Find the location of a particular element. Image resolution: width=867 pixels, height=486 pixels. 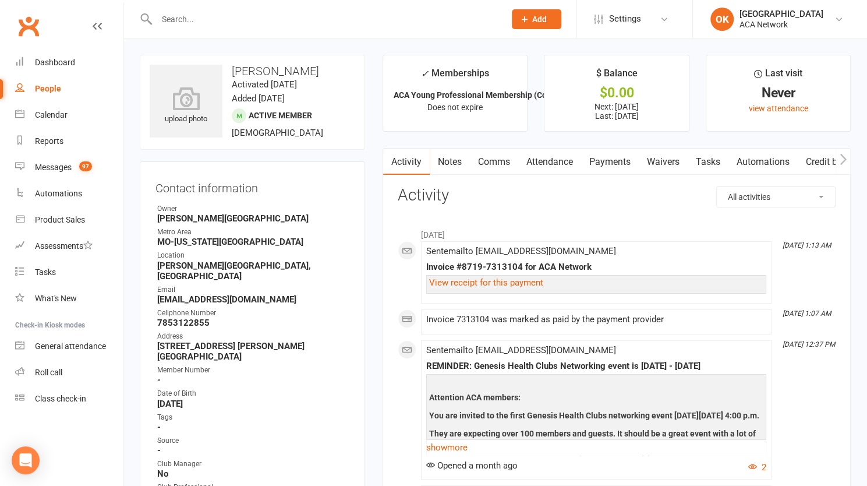

a: Product Sales is located at coordinates (69, 220).